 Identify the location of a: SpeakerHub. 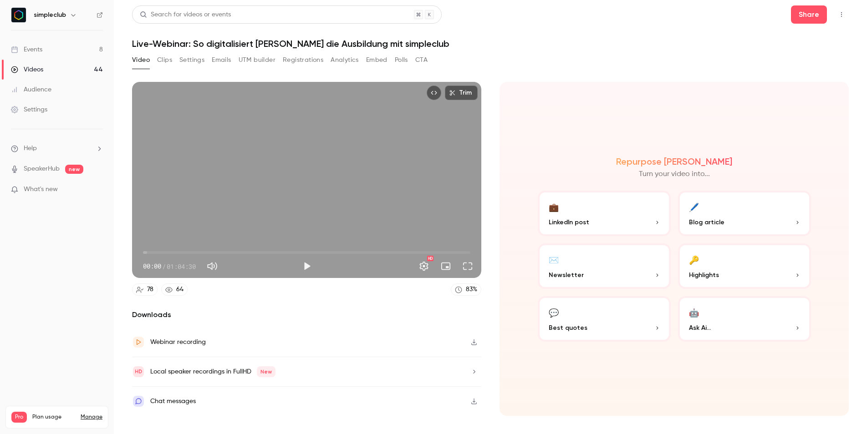
(41, 169).